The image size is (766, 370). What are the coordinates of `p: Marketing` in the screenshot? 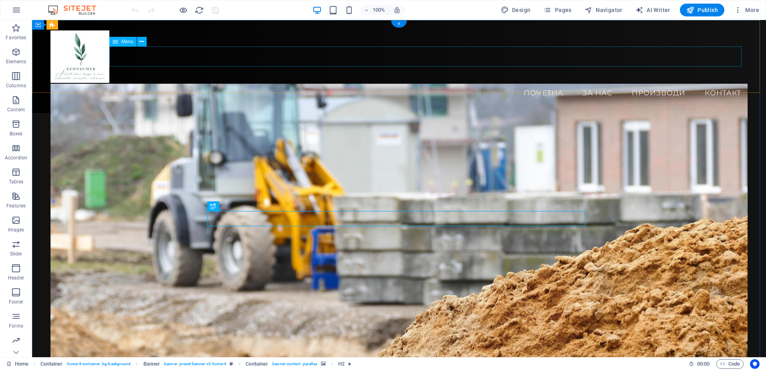 It's located at (16, 350).